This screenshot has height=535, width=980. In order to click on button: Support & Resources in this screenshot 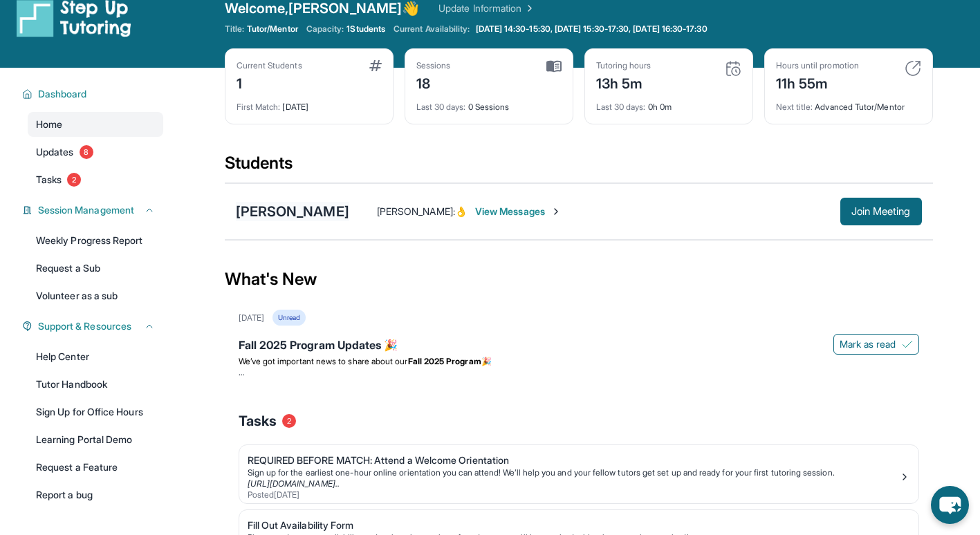, I will do `click(93, 326)`.